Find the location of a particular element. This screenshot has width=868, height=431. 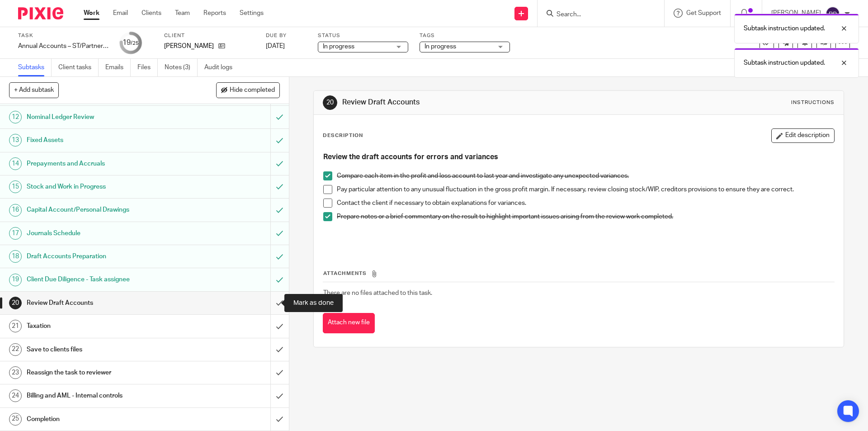

img: svg%3E is located at coordinates (833, 13).